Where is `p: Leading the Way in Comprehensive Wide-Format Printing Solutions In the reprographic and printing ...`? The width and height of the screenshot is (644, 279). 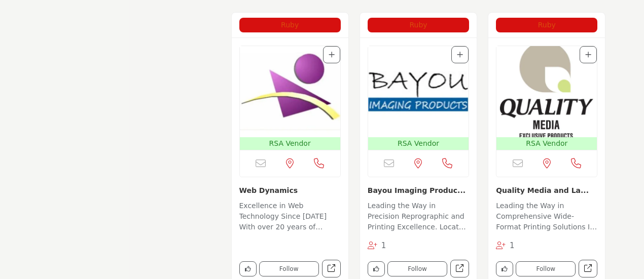
p: Leading the Way in Comprehensive Wide-Format Printing Solutions In the reprographic and printing ... is located at coordinates (547, 217).